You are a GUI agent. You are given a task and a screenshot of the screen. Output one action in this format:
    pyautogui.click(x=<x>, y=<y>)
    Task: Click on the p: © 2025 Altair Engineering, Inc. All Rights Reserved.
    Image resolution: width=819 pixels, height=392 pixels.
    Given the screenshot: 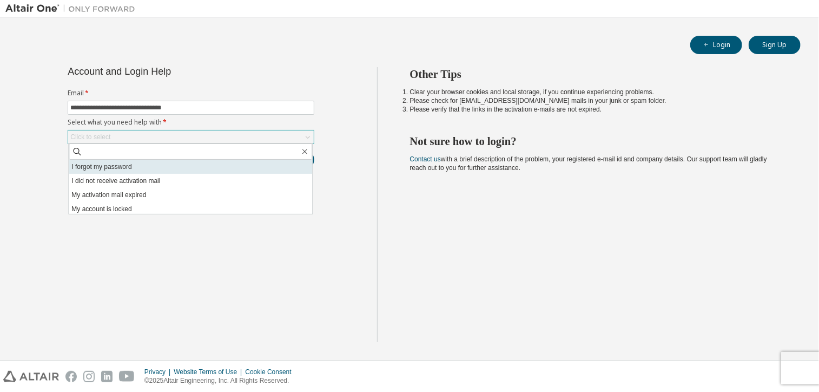 What is the action you would take?
    pyautogui.click(x=221, y=380)
    